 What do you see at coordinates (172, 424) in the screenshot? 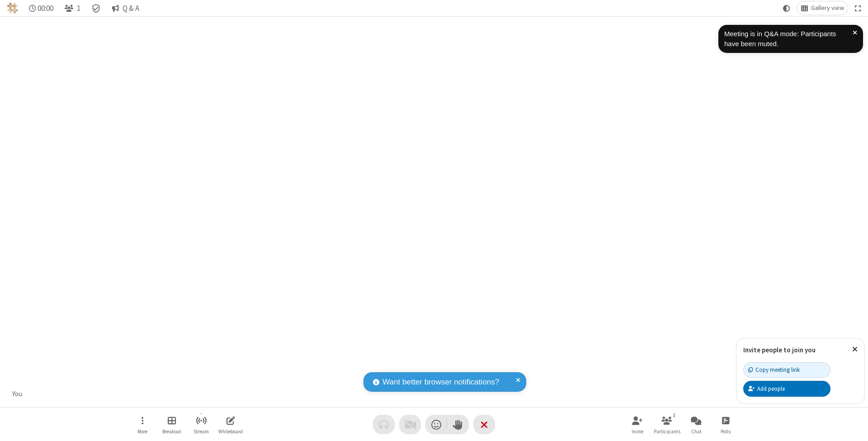
I see `button: Manage Breakout Rooms` at bounding box center [172, 424].